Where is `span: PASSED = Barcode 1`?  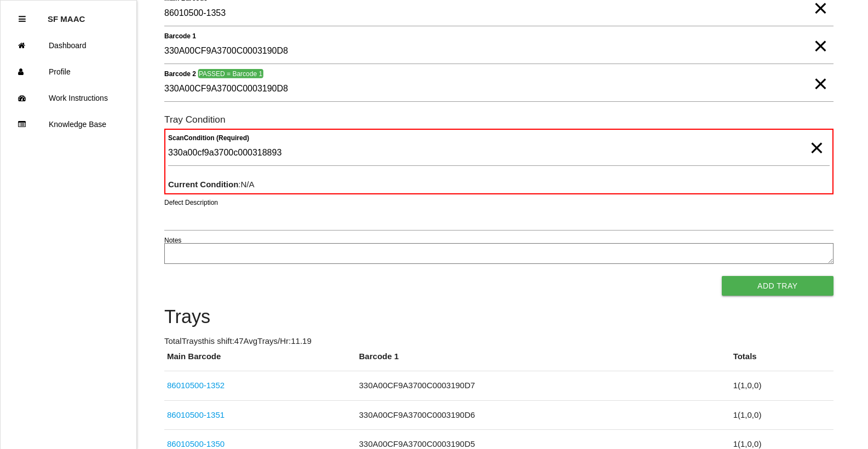 span: PASSED = Barcode 1 is located at coordinates (230, 73).